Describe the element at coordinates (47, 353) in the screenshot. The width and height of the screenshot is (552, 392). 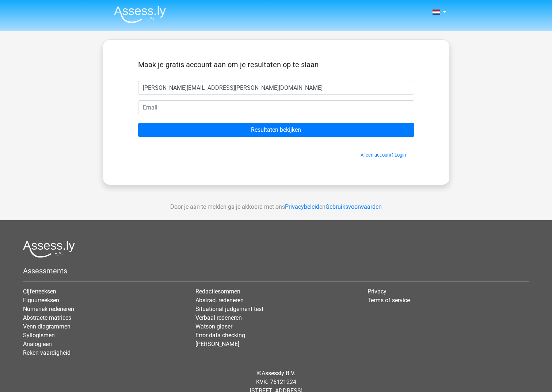
I see `a: Reken vaardigheid` at that location.